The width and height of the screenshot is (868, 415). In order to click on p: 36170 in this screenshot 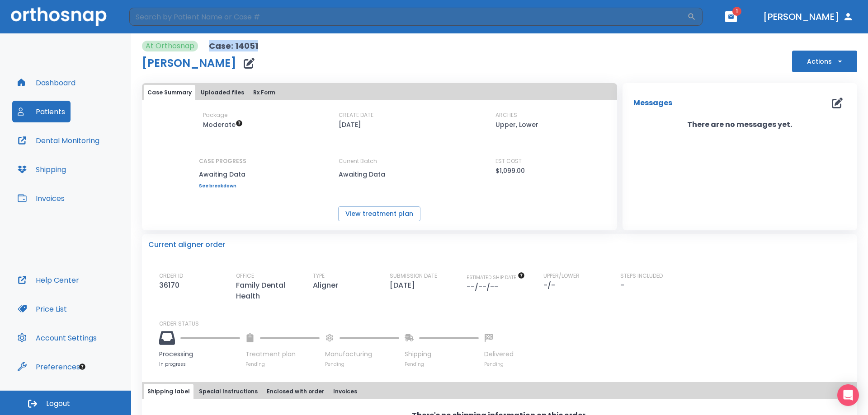, I will do `click(171, 286)`.